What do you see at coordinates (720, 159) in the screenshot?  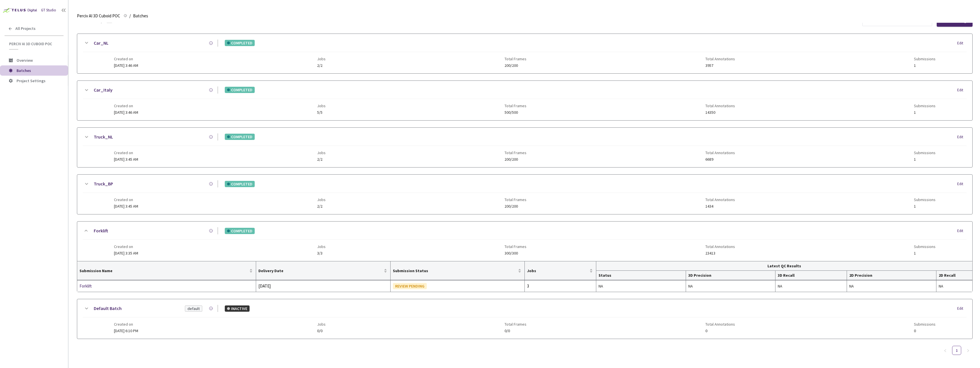 I see `span: 6689` at bounding box center [720, 159].